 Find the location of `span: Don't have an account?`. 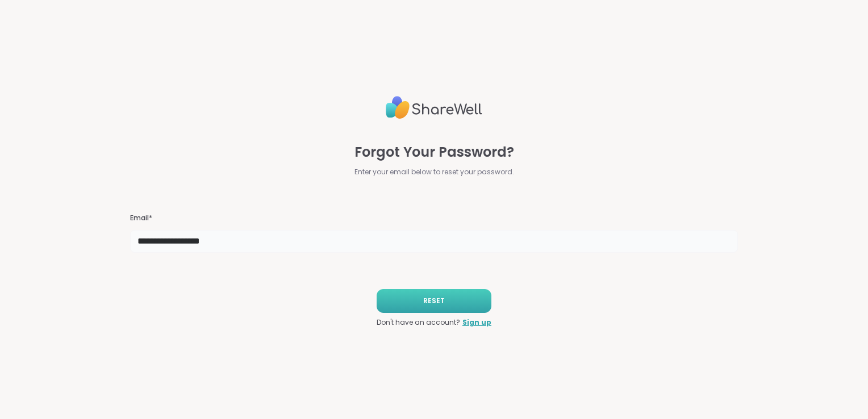

span: Don't have an account? is located at coordinates (418, 322).